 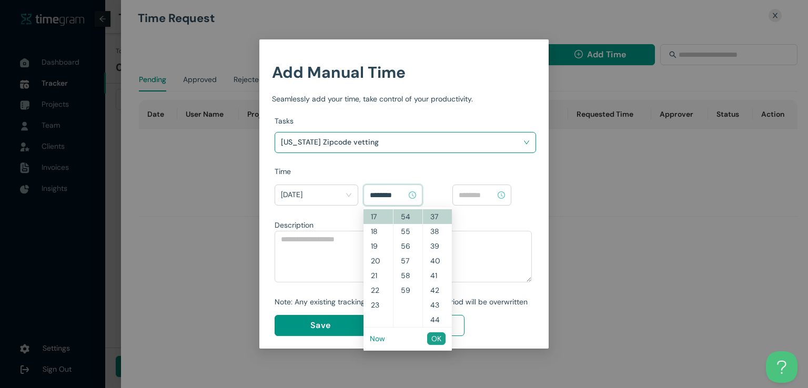 I want to click on div: 54, so click(x=408, y=217).